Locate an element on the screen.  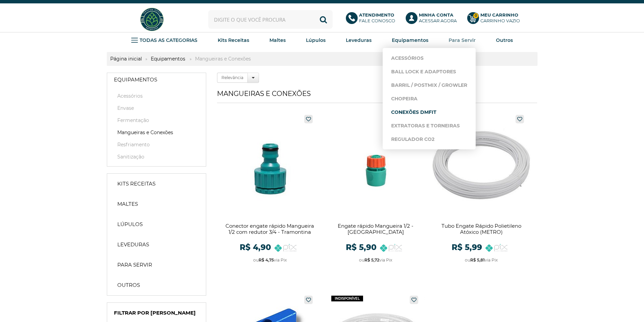
h1: Mangueiras e Conexões is located at coordinates (377, 96).